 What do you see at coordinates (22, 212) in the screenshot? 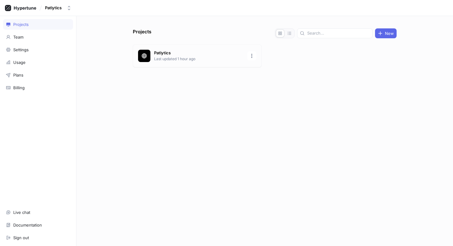
I see `div: Live chat` at bounding box center [22, 212].